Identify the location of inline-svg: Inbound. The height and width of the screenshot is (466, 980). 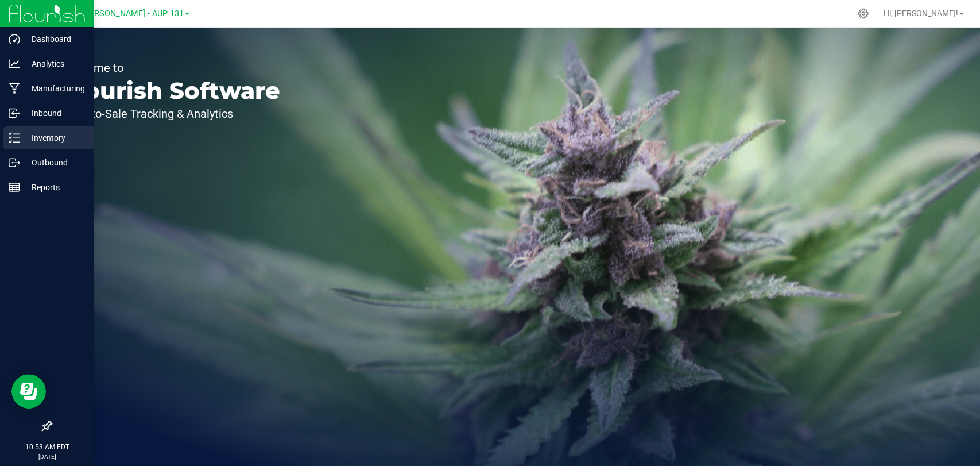
(15, 113).